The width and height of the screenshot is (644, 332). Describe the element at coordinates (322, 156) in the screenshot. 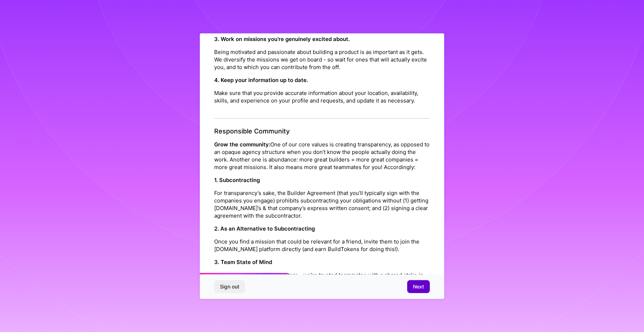

I see `p: One of our core values is creating transparency, as opposed to an opaque agency structure when yo...` at that location.